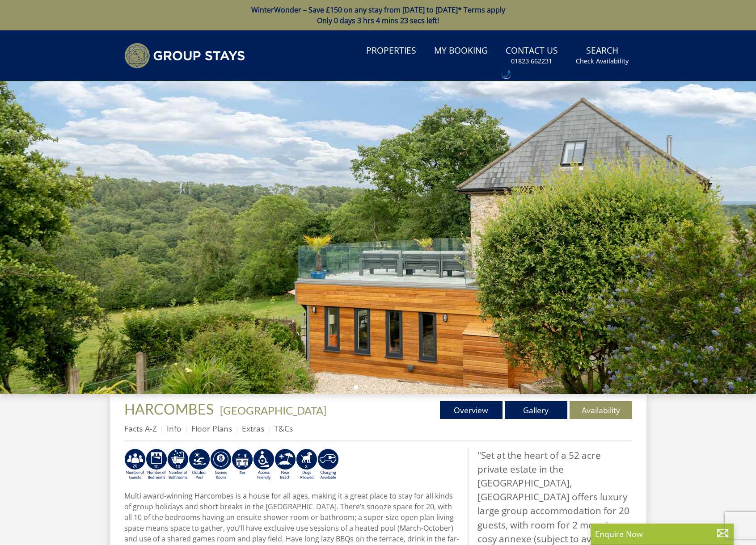 This screenshot has height=545, width=756. What do you see at coordinates (170, 409) in the screenshot?
I see `a: HARCOMBES` at bounding box center [170, 409].